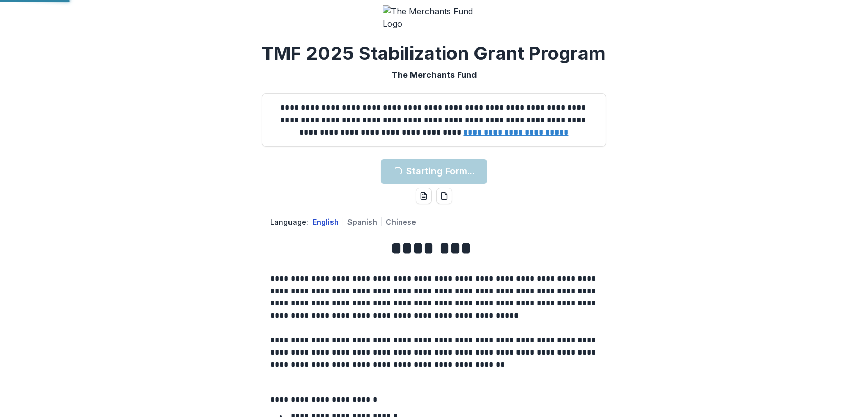  I want to click on button: Spanish, so click(362, 221).